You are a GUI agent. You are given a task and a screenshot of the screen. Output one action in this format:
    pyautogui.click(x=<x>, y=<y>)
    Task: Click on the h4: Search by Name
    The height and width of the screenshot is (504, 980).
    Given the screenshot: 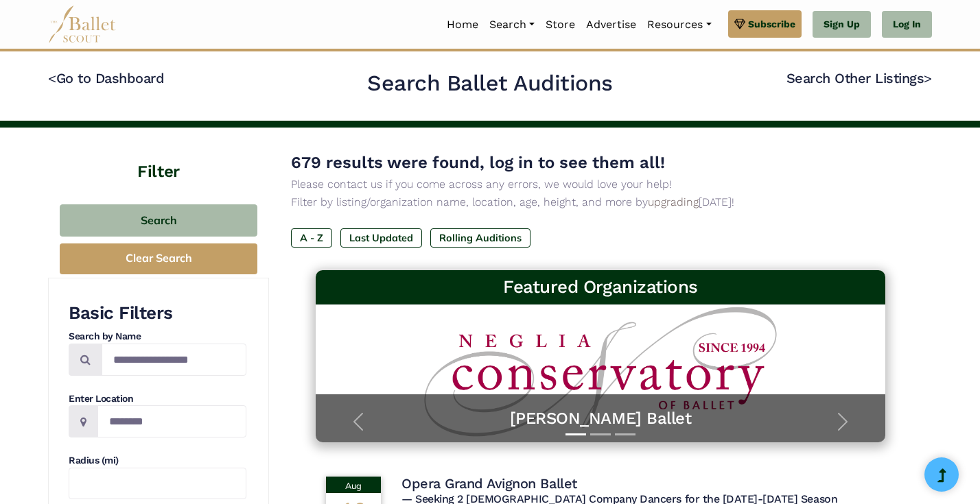 What is the action you would take?
    pyautogui.click(x=157, y=337)
    